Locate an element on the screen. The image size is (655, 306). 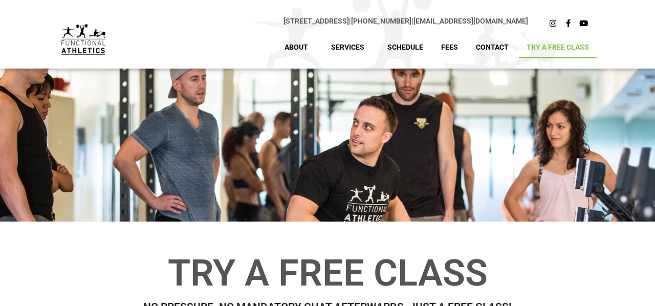
a: Contact is located at coordinates (492, 47).